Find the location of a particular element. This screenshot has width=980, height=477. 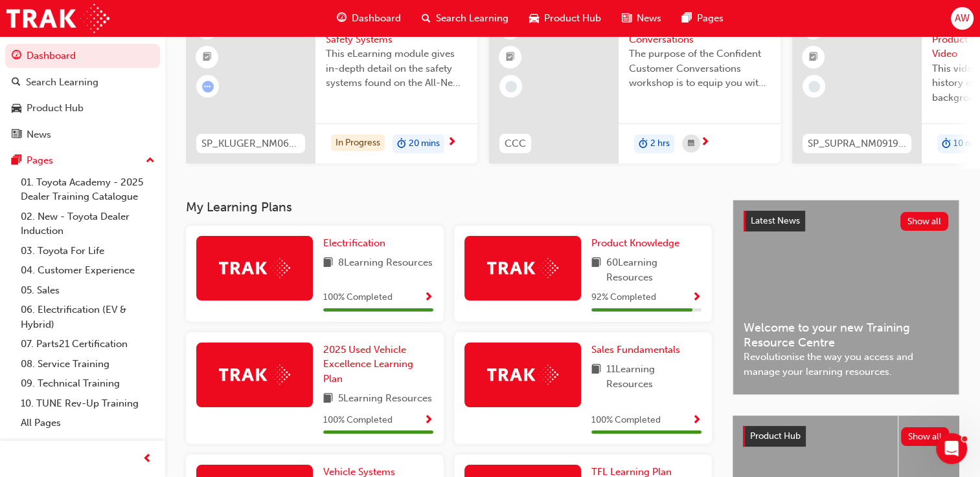

span: Sales Fundamentals is located at coordinates (635, 350).